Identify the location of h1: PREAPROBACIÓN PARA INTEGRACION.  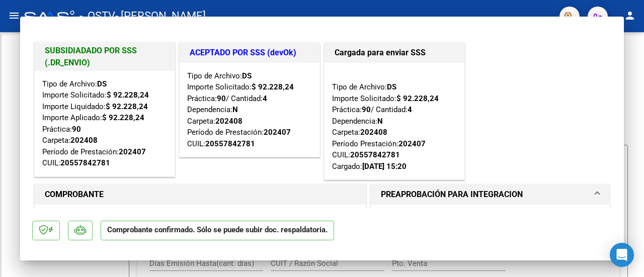
(452, 195).